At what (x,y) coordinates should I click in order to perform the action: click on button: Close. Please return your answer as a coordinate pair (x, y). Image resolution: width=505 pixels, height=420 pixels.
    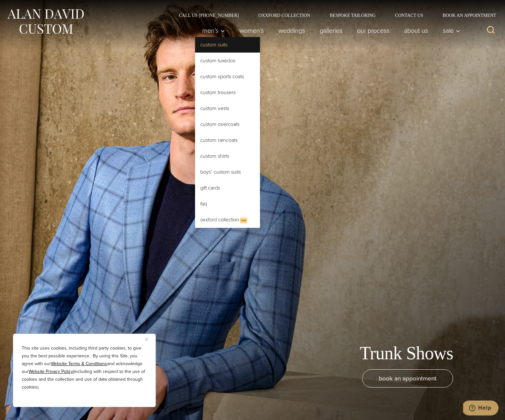
    Looking at the image, I should click on (149, 339).